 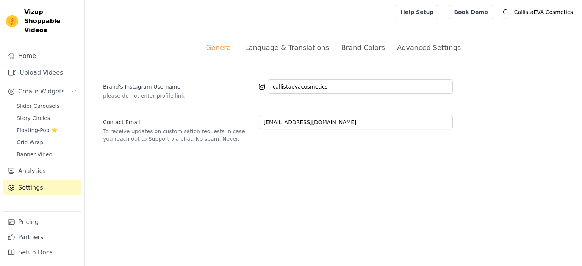 What do you see at coordinates (42, 73) in the screenshot?
I see `a: Upload Videos` at bounding box center [42, 73].